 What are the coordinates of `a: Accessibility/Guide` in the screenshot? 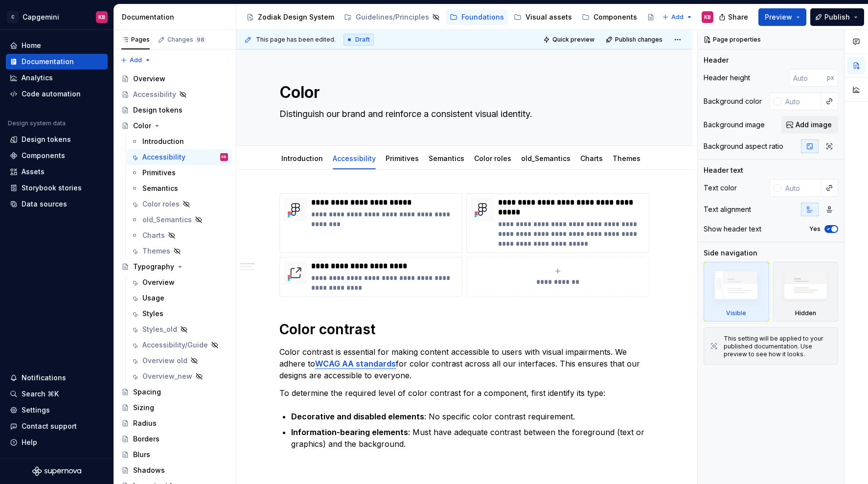 It's located at (179, 345).